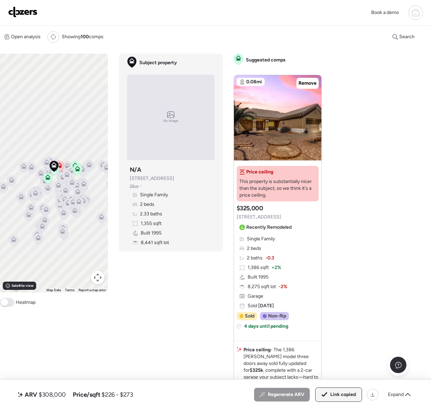  What do you see at coordinates (70, 290) in the screenshot?
I see `a: Terms` at bounding box center [70, 290].